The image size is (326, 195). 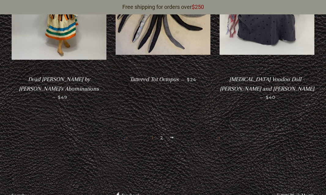 What do you see at coordinates (161, 138) in the screenshot?
I see `a: 2` at bounding box center [161, 138].